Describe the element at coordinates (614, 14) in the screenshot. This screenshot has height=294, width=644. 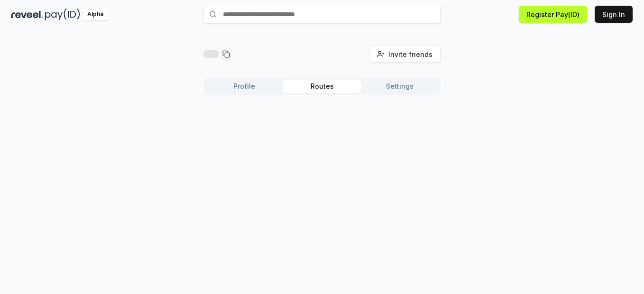
I see `button: Sign In` at that location.